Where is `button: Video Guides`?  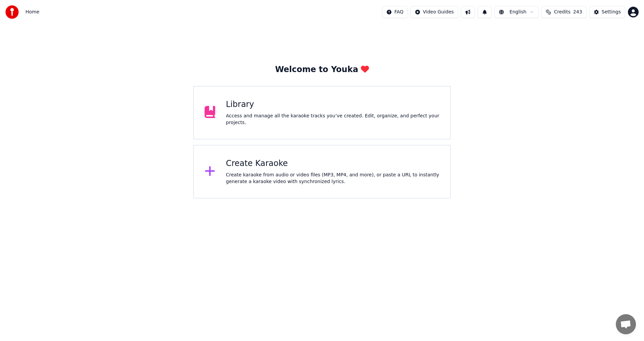
button: Video Guides is located at coordinates (434, 12).